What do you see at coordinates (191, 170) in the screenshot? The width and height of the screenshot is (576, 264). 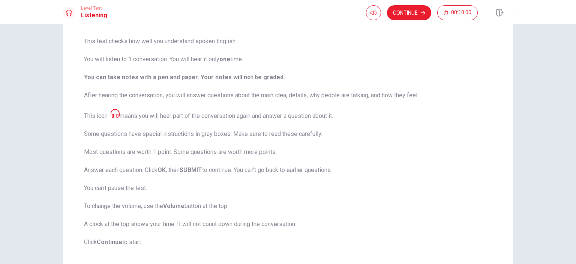 I see `strong: SUBMIT` at bounding box center [191, 170].